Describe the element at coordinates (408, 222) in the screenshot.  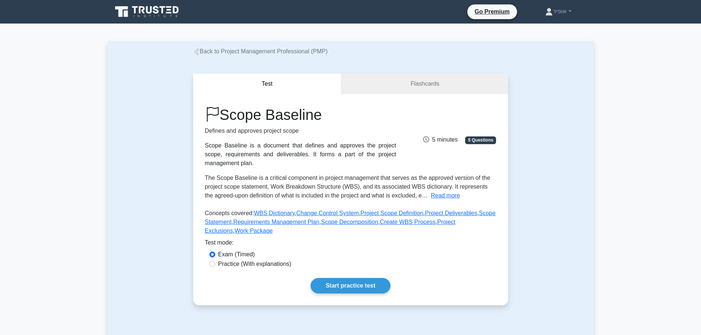
I see `a: Create WBS Process` at that location.